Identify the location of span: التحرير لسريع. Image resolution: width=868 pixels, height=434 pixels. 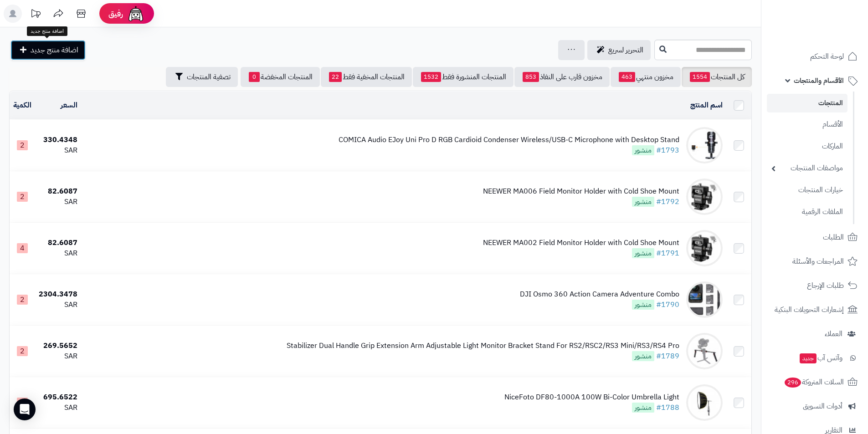
(626, 50).